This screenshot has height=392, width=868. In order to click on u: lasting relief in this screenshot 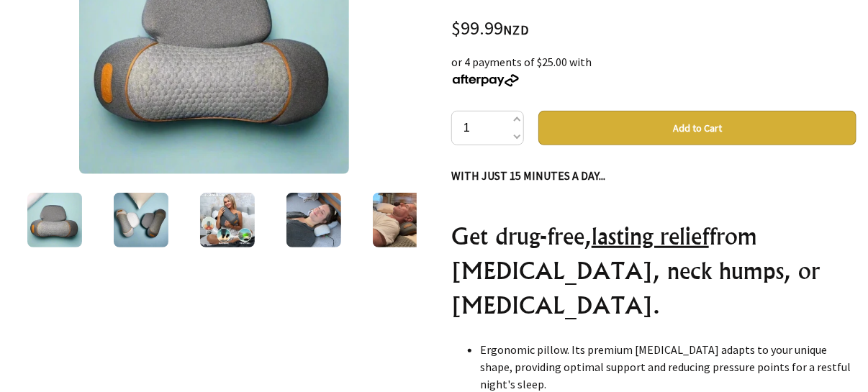, I will do `click(650, 236)`.